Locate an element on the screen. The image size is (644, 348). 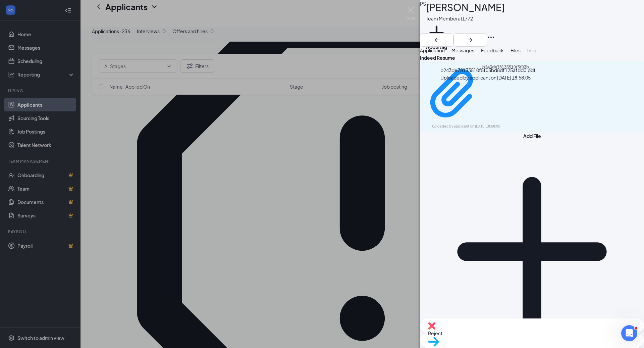
span: Messages is located at coordinates (464, 51).